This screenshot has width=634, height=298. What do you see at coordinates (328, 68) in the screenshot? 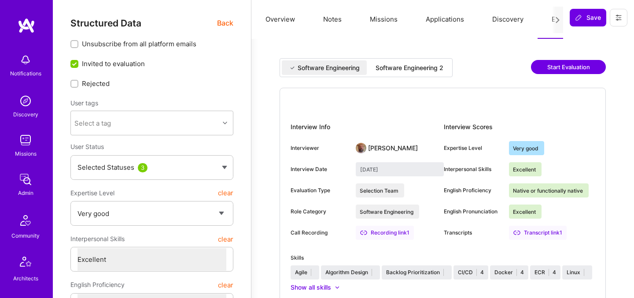
I see `div: Software Engineering` at bounding box center [328, 68].